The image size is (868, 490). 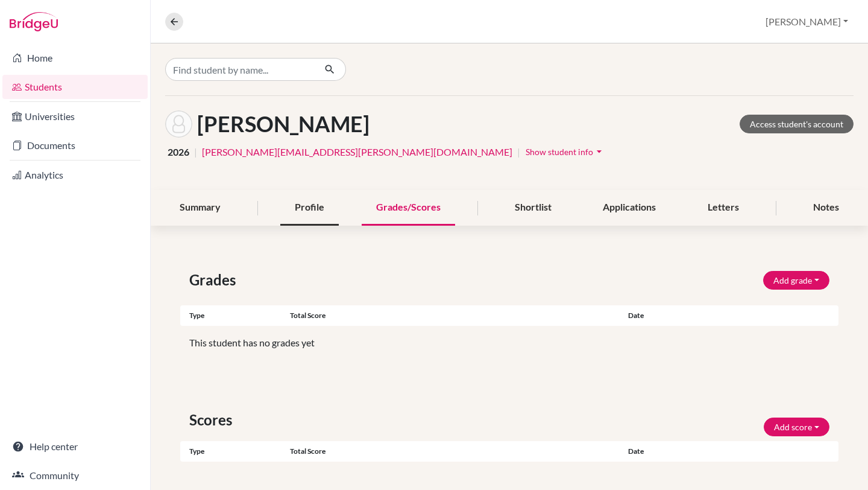 I want to click on div: Summary, so click(x=200, y=208).